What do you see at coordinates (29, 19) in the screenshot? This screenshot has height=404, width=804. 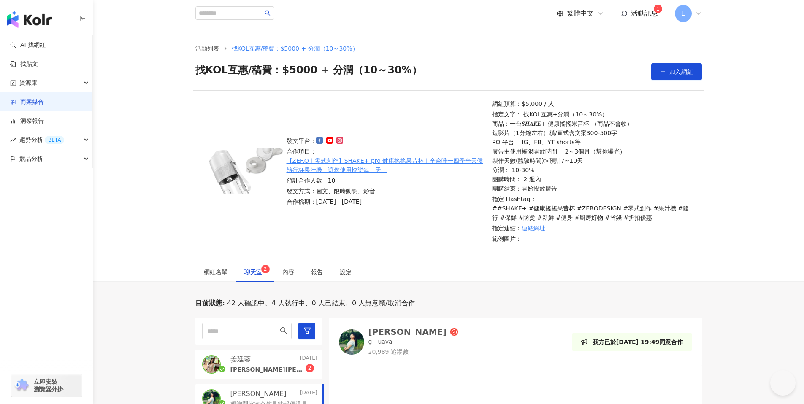 I see `img: logo` at bounding box center [29, 19].